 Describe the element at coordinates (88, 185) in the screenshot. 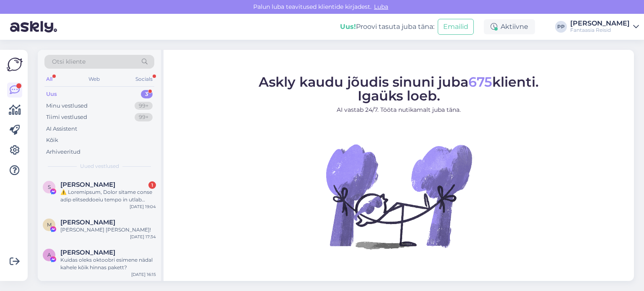

I see `span: Sheila Perez` at that location.